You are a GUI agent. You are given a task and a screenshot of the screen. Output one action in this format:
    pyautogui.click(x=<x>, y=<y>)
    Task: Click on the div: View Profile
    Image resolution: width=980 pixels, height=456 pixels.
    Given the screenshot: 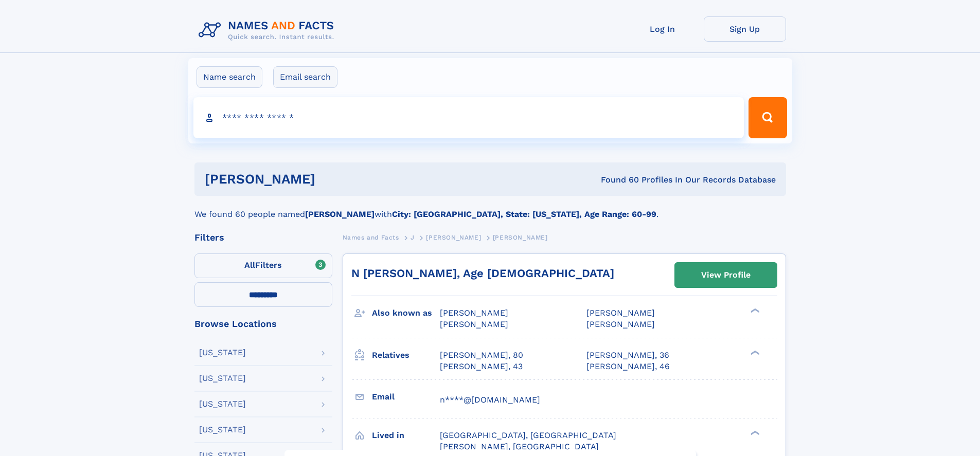 What is the action you would take?
    pyautogui.click(x=725, y=275)
    